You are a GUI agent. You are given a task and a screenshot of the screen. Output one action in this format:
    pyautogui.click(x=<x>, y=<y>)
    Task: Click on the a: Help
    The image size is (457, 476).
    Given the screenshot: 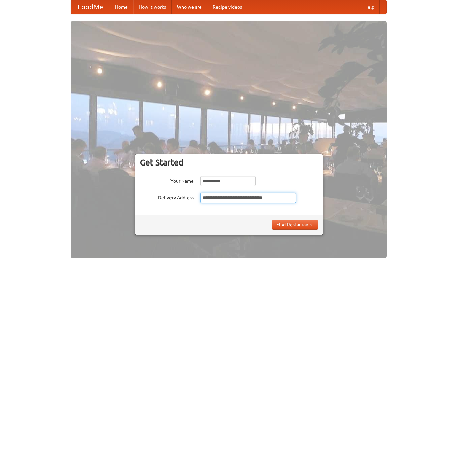 What is the action you would take?
    pyautogui.click(x=369, y=7)
    